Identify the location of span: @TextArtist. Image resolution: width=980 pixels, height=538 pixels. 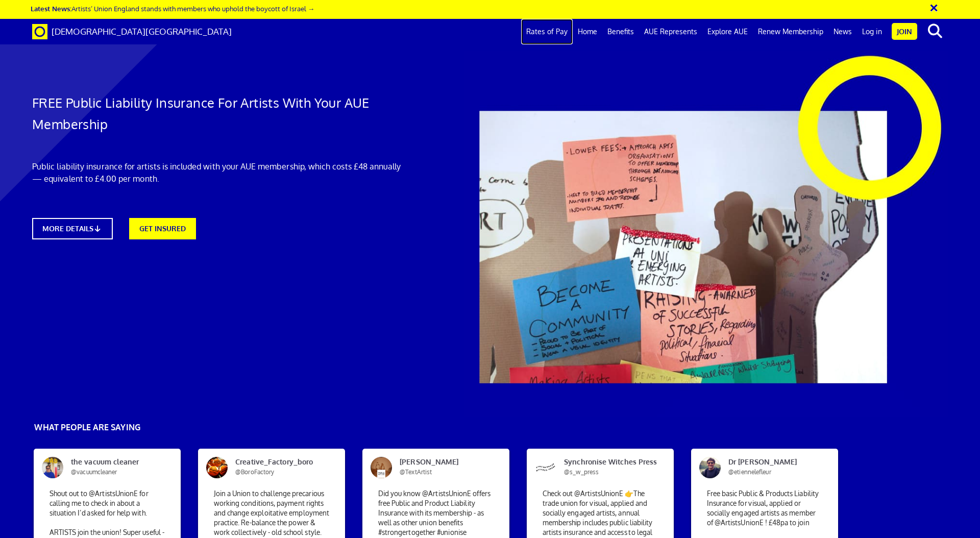
(415, 472).